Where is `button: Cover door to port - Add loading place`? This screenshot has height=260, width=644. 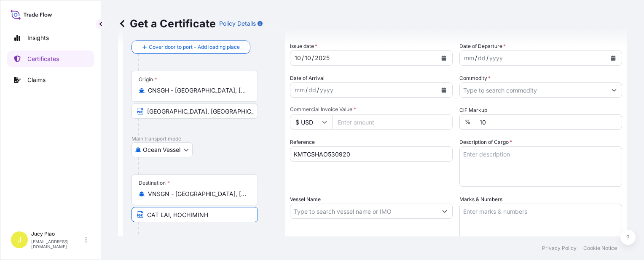
button: Cover door to port - Add loading place is located at coordinates (191, 47).